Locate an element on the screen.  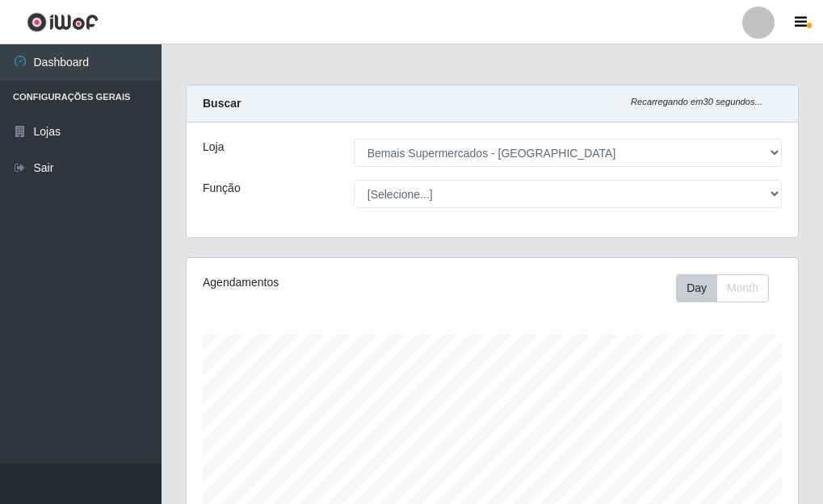
button: Day is located at coordinates (696, 288).